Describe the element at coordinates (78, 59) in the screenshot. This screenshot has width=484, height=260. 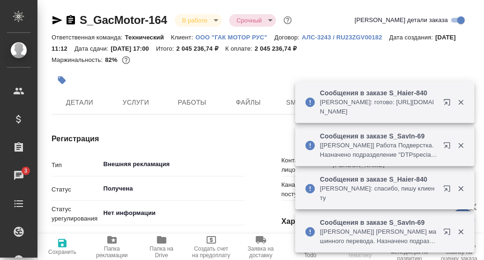
I see `p: Маржинальность:` at that location.